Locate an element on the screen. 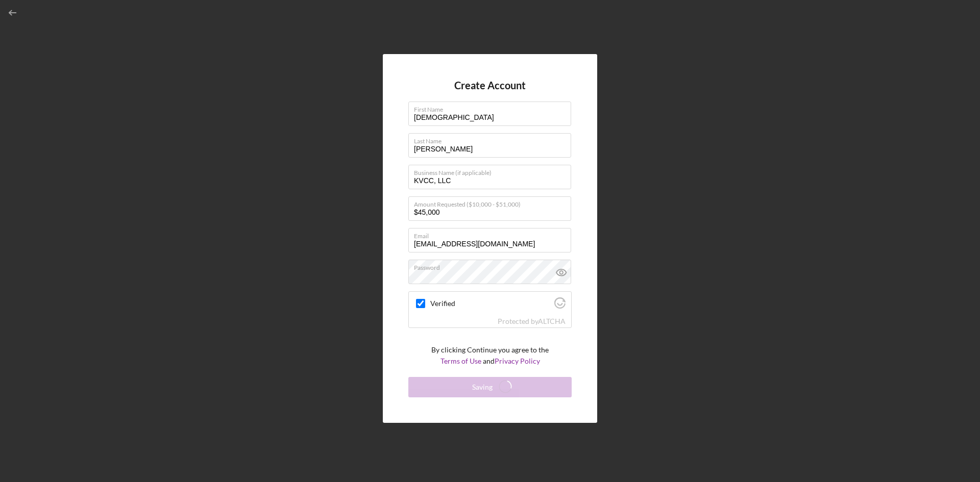 This screenshot has width=980, height=482. label: Email is located at coordinates (493, 234).